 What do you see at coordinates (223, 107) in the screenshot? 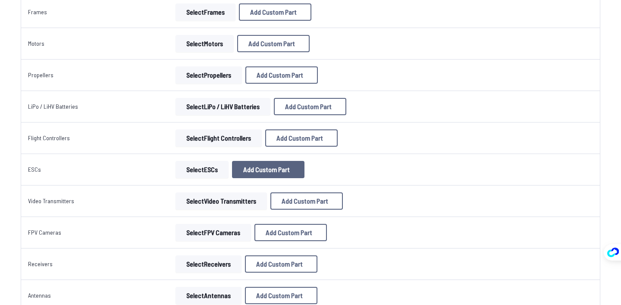
I see `button: SelectLiPo / LiHV Batteries` at bounding box center [223, 107].